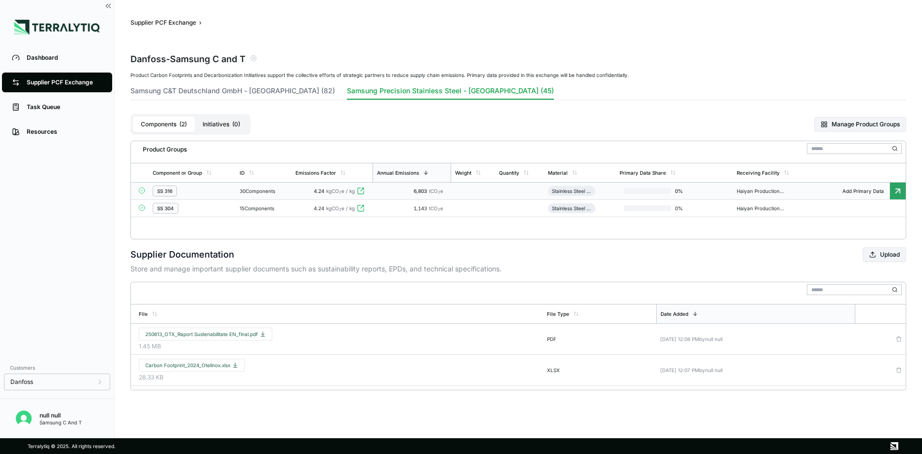  Describe the element at coordinates (182, 255) in the screenshot. I see `h2: Supplier Documentation` at that location.